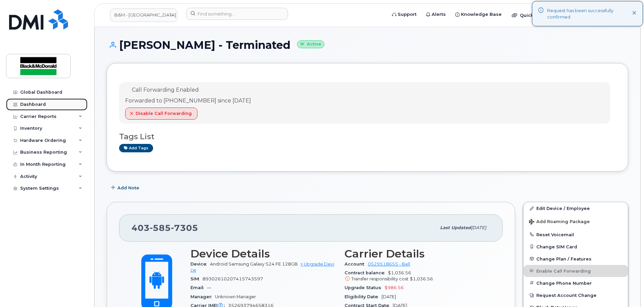 The image size is (644, 307). What do you see at coordinates (559, 222) in the screenshot?
I see `span: Add Roaming Package` at bounding box center [559, 222].